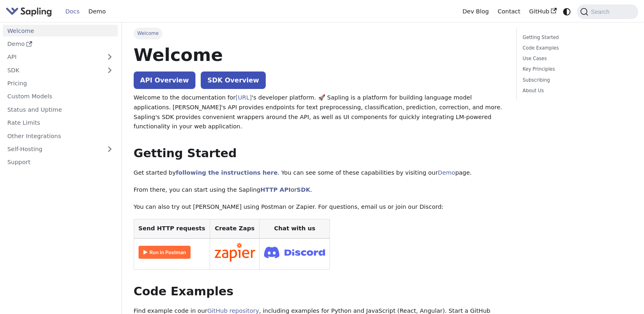  What do you see at coordinates (476, 12) in the screenshot?
I see `a: Dev Blog` at bounding box center [476, 12].